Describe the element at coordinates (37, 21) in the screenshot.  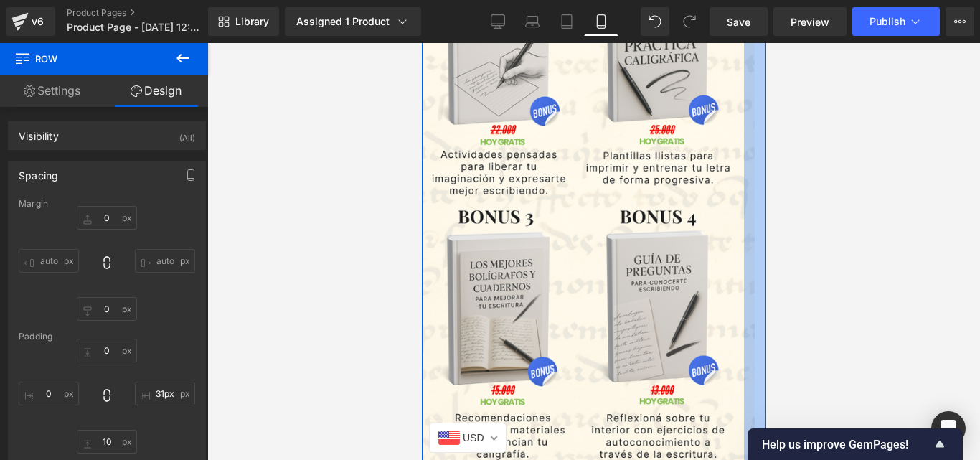
I see `div: v6` at that location.